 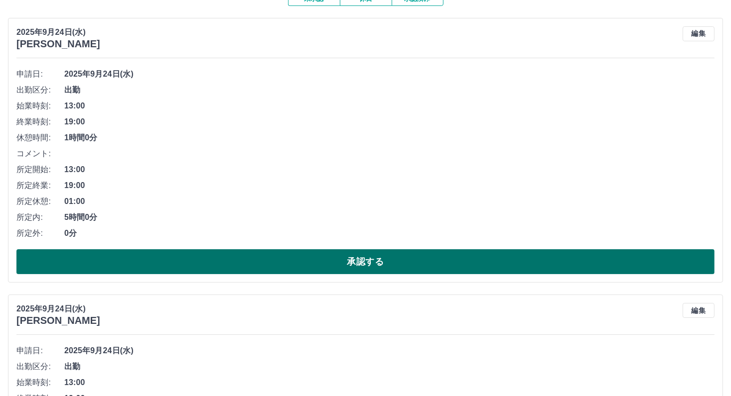 What do you see at coordinates (365, 262) in the screenshot?
I see `button: 承認する` at bounding box center [365, 262].